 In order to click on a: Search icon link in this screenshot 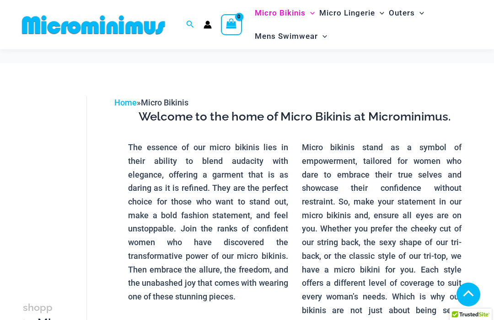, I will do `click(190, 25)`.